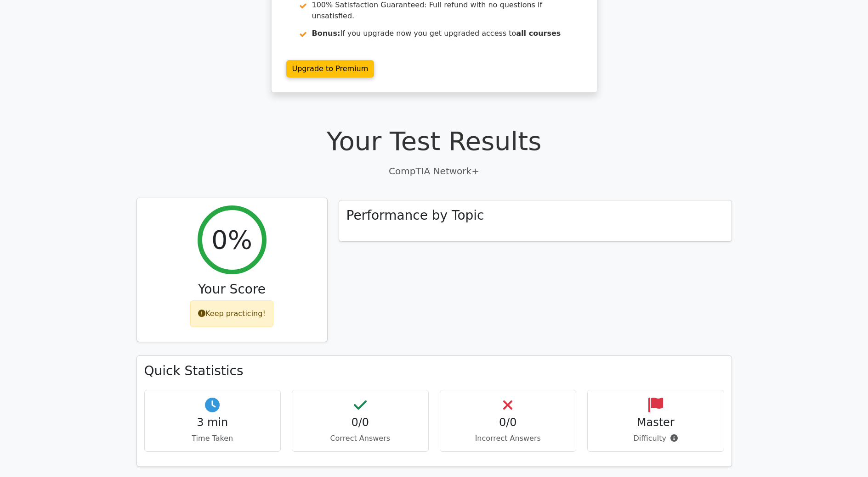 This screenshot has width=868, height=477. I want to click on p: Time Taken, so click(213, 439).